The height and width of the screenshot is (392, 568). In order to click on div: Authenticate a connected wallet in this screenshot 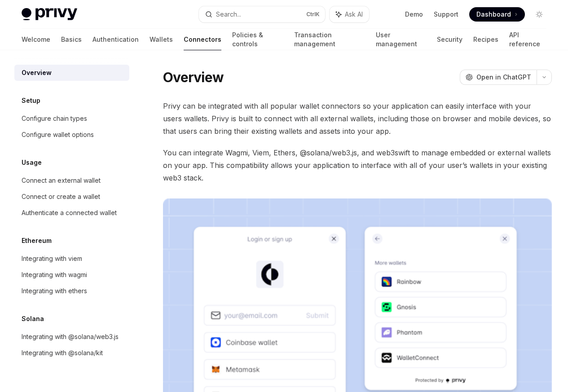, I will do `click(69, 213)`.